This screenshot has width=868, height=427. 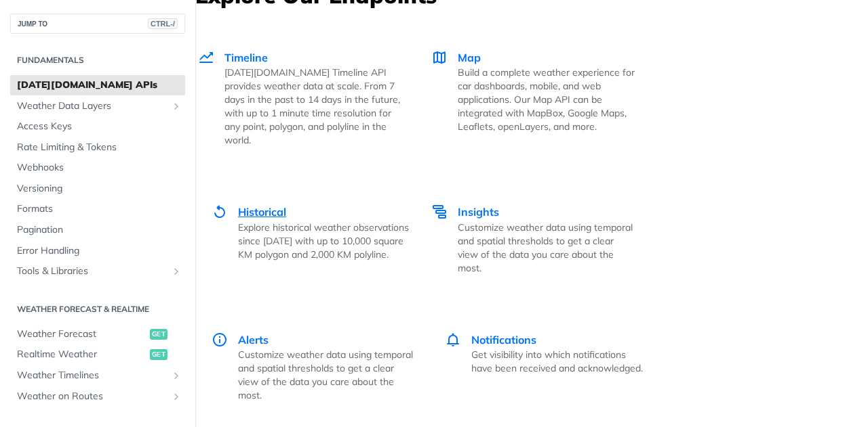 What do you see at coordinates (98, 335) in the screenshot?
I see `a: Weather Forecastget` at bounding box center [98, 335].